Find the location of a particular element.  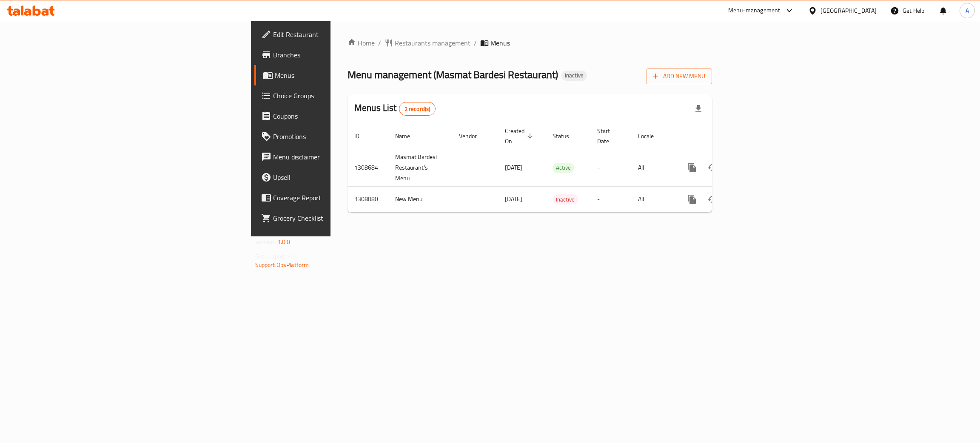

button: Add New Menu is located at coordinates (679, 77).